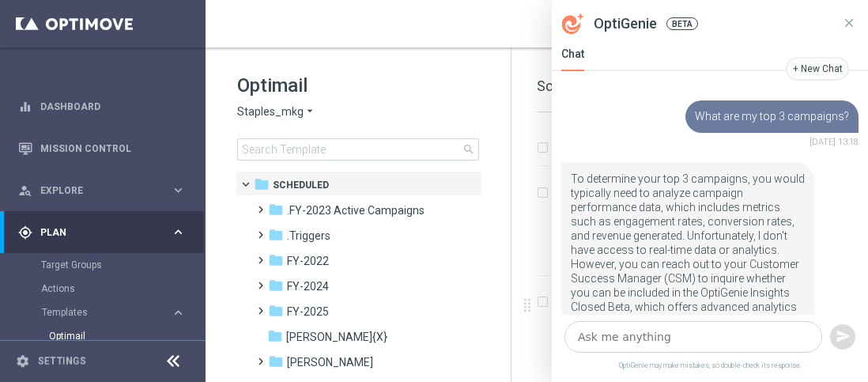 Image resolution: width=868 pixels, height=382 pixels. I want to click on div: Templates keyboard_arrow_right, so click(114, 313).